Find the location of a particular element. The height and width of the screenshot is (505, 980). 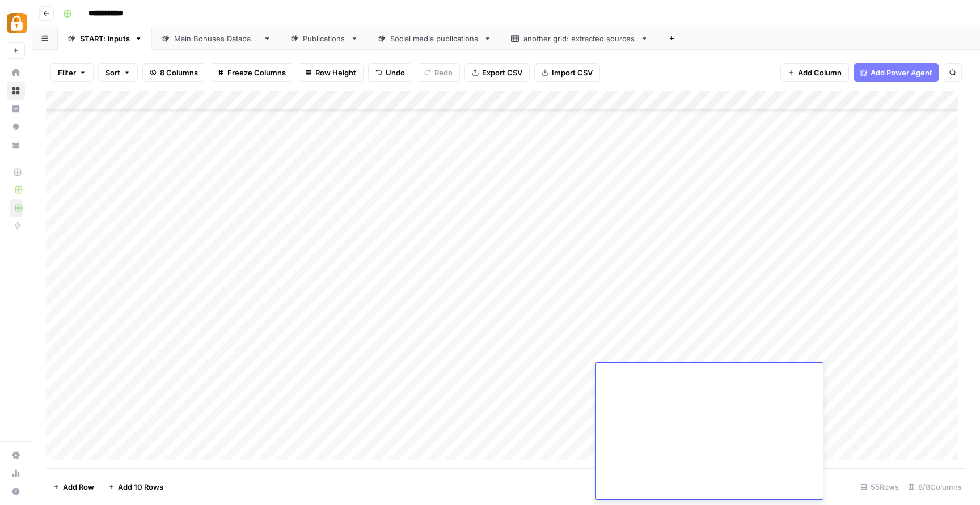

div: 55 Rows is located at coordinates (880, 487).